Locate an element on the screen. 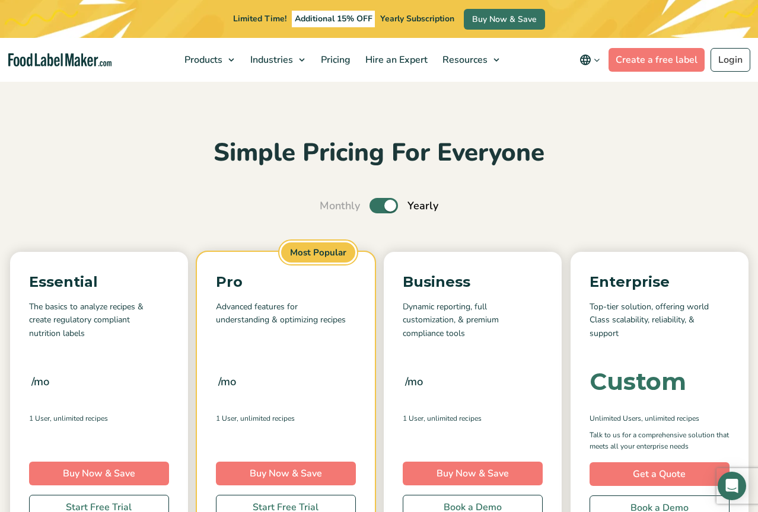  span: Unlimited Users is located at coordinates (615, 419).